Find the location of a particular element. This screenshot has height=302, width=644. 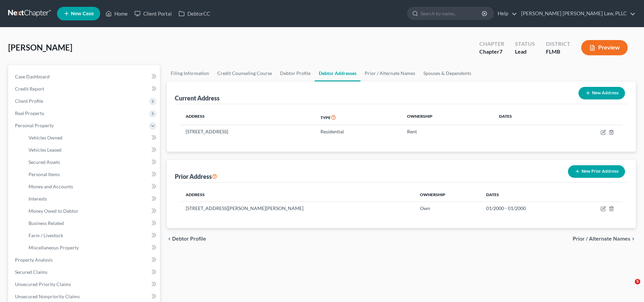

td: 01/2000 - 01/2000 is located at coordinates (527, 208).